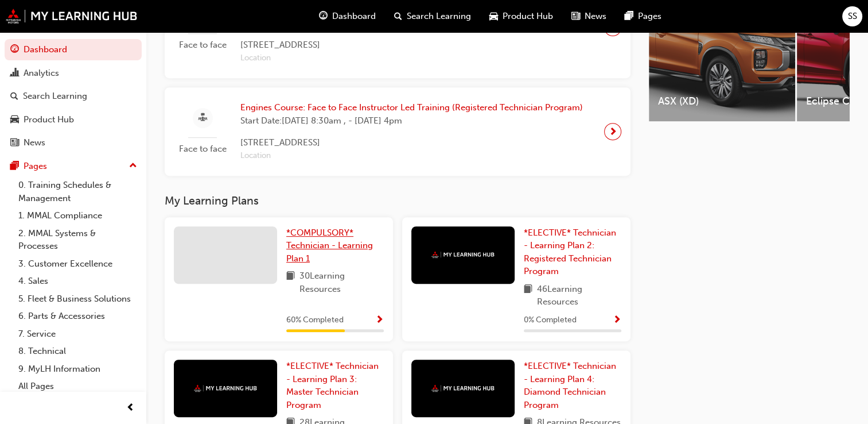 This screenshot has height=424, width=868. I want to click on a: Product Hub, so click(73, 119).